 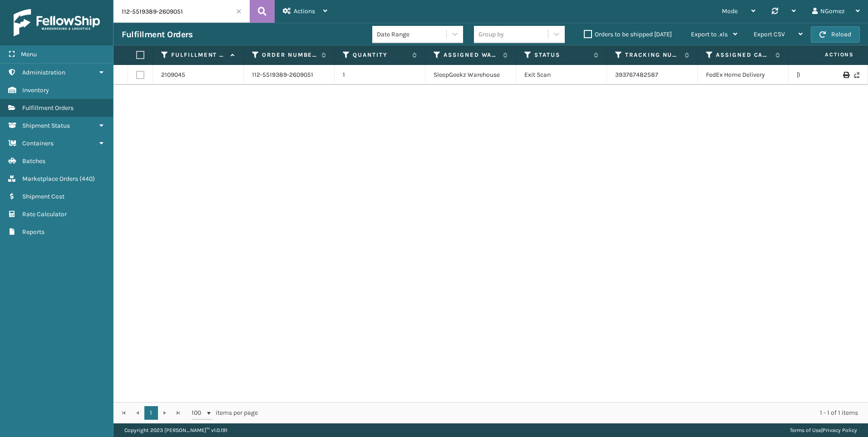 What do you see at coordinates (743, 55) in the screenshot?
I see `label: Assigned Carrier Service` at bounding box center [743, 55].